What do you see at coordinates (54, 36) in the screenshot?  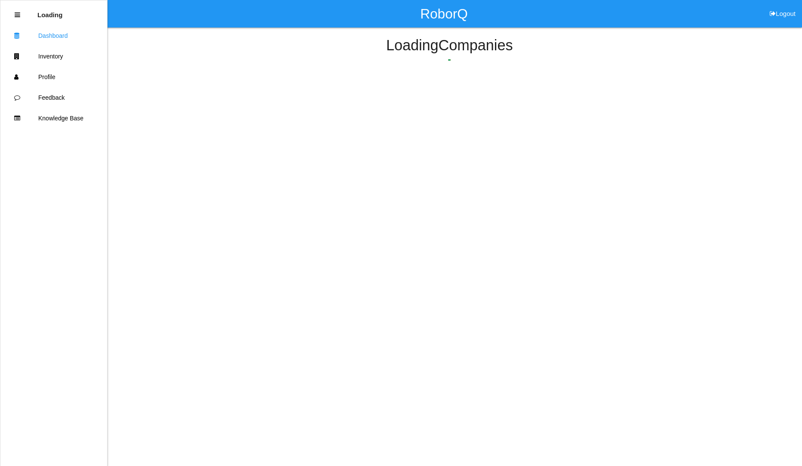 I see `a: Dashboard` at bounding box center [54, 36].